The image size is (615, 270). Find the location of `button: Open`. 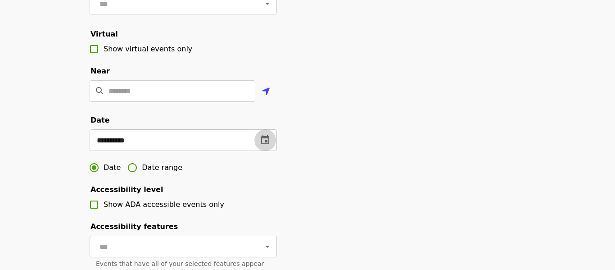

button: Open is located at coordinates (267, 246).